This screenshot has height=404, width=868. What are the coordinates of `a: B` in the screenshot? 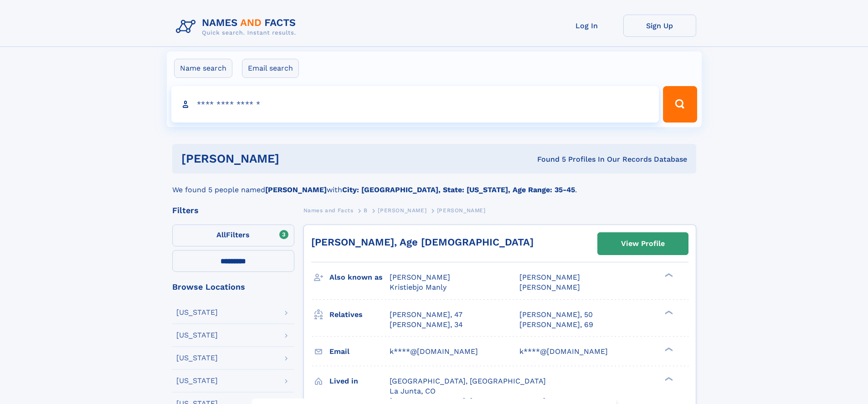 It's located at (366, 210).